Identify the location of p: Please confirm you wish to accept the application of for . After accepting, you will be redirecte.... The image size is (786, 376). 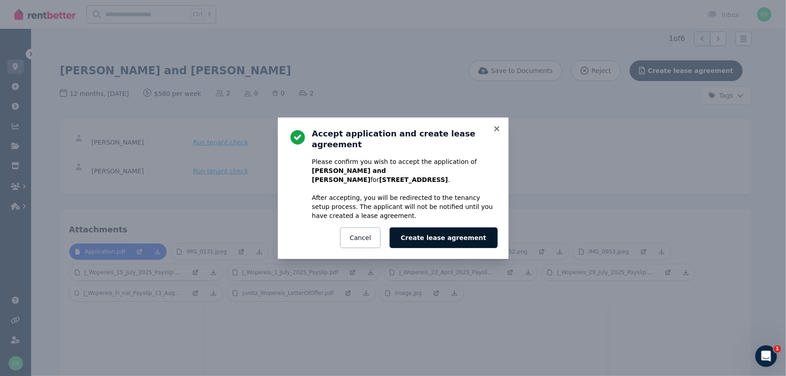
(405, 189).